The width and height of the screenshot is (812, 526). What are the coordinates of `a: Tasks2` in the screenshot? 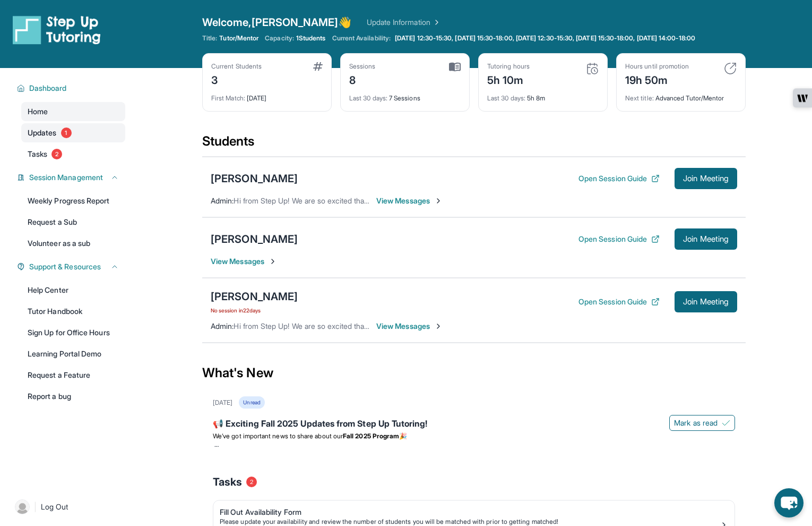 It's located at (73, 154).